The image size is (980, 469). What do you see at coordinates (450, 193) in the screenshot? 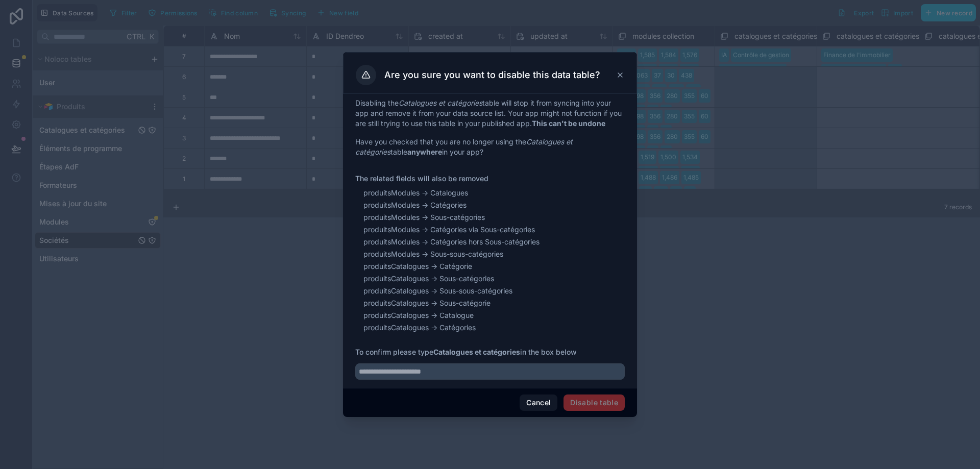
I see `span: Catalogues` at bounding box center [450, 193].